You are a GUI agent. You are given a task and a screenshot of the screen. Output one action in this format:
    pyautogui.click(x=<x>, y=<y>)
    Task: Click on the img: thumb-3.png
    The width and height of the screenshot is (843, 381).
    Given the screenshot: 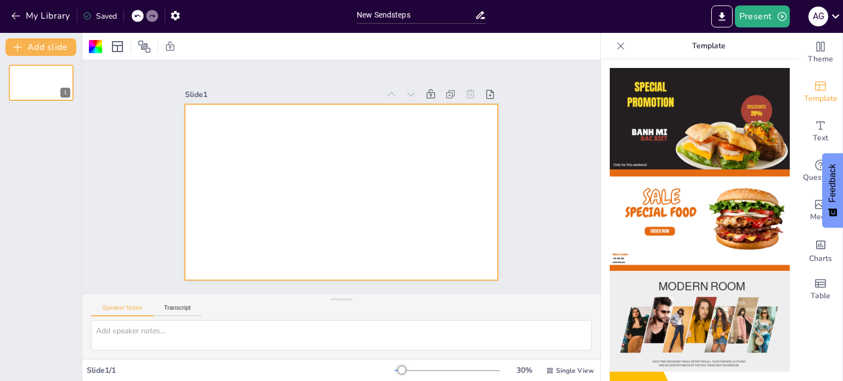 What is the action you would take?
    pyautogui.click(x=700, y=322)
    